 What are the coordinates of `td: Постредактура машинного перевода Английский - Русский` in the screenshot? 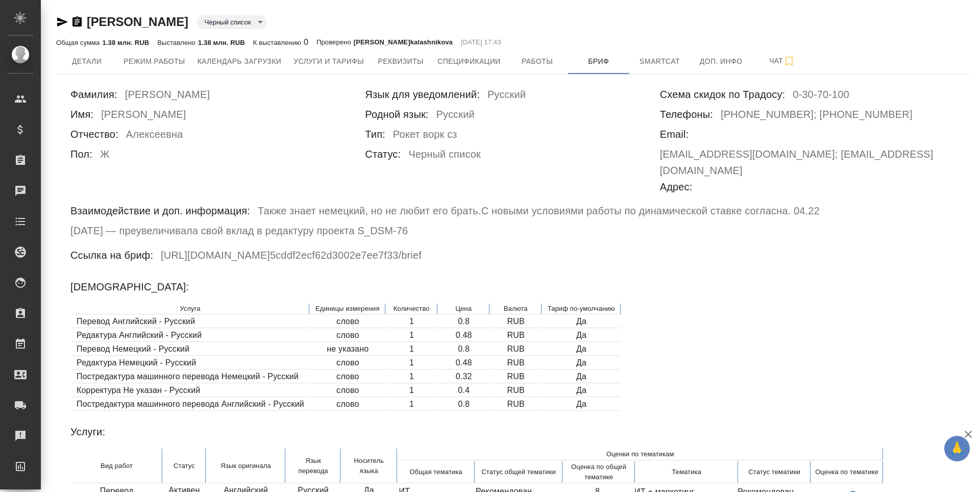 It's located at (190, 404).